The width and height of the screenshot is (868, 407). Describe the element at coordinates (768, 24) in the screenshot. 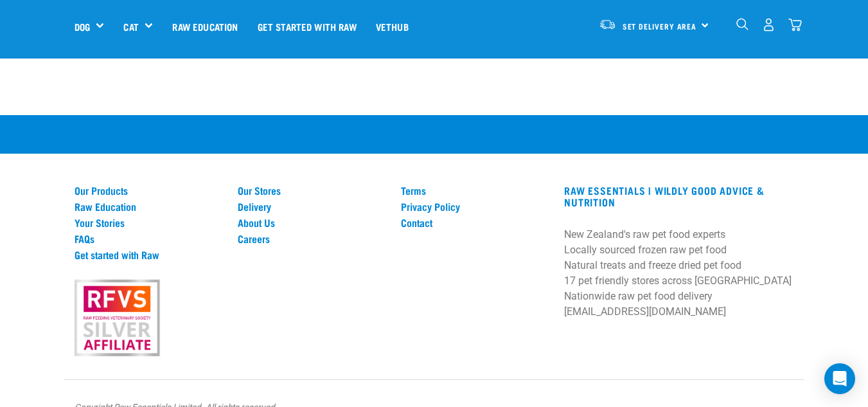

I see `img: user.png` at that location.